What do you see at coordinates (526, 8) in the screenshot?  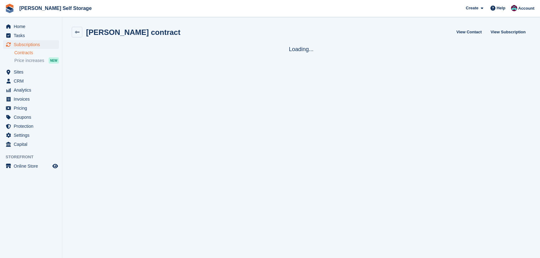 I see `span: Account` at bounding box center [526, 8].